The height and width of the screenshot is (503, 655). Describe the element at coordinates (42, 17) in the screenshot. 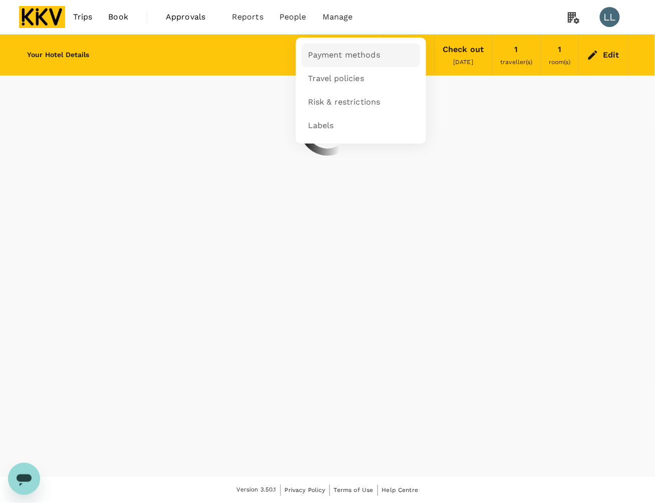

I see `img: KKV Supply Chain Sdn Bhd` at that location.